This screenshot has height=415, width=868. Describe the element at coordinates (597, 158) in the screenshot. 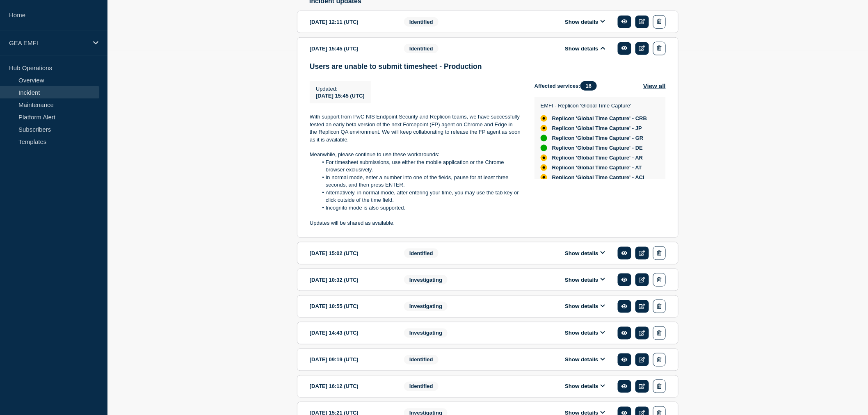

I see `span: Replicon 'Global Time Capture' - AR` at that location.